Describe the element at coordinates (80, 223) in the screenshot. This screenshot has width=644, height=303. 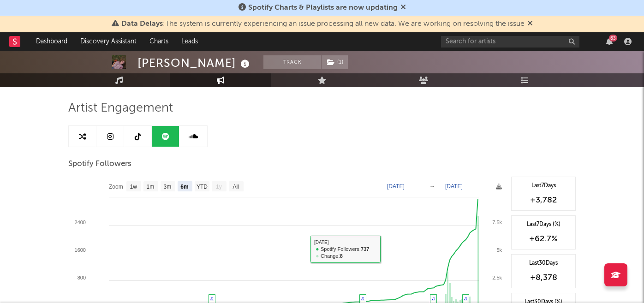
I see `text: 2400` at that location.